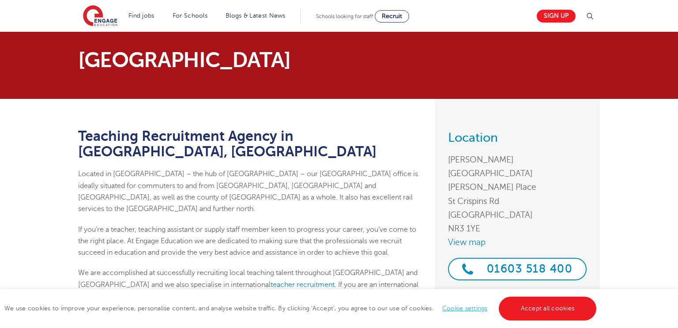 This screenshot has width=678, height=328. I want to click on a: View map, so click(517, 242).